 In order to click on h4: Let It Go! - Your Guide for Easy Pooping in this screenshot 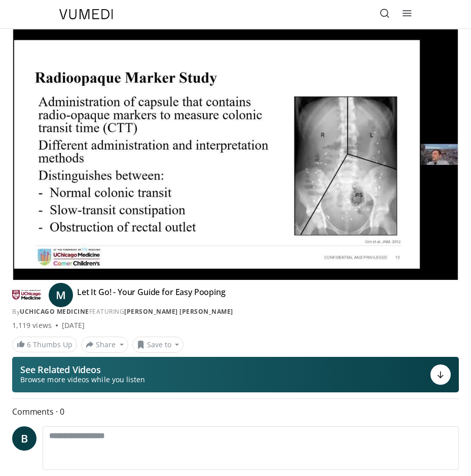, I will do `click(151, 295)`.